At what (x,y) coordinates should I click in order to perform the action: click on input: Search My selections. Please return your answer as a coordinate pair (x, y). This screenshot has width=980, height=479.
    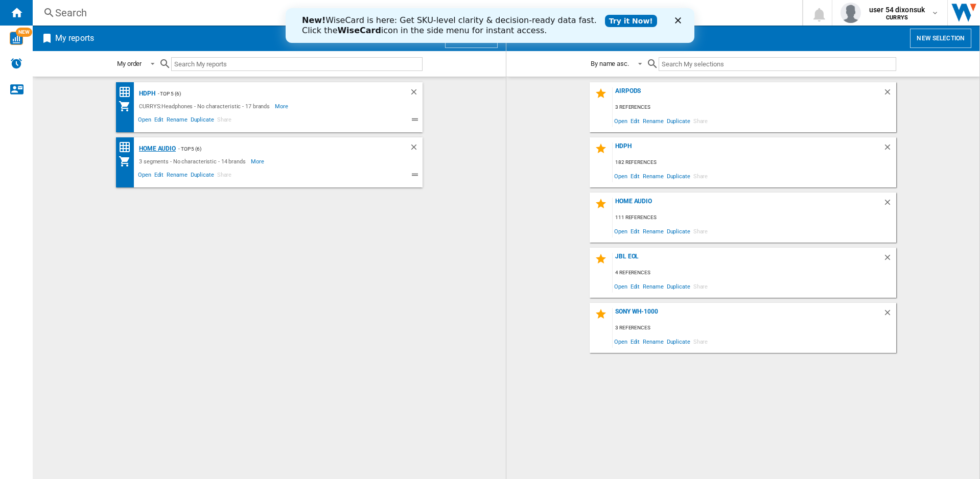
    Looking at the image, I should click on (777, 64).